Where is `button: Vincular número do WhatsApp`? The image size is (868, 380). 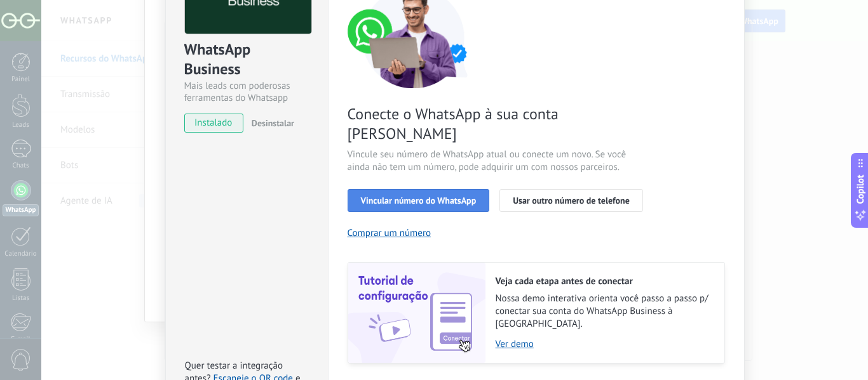
button: Vincular número do WhatsApp is located at coordinates (418, 200).